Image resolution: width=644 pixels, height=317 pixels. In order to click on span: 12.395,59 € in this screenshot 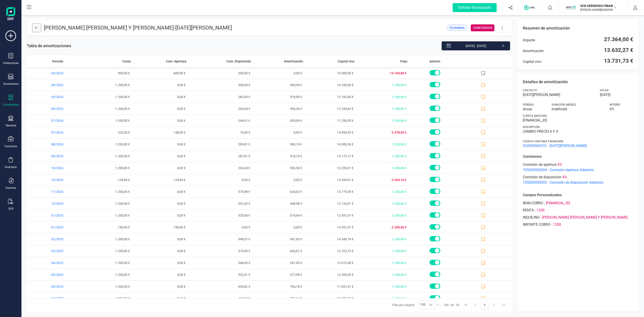, I will do `click(331, 275)`.